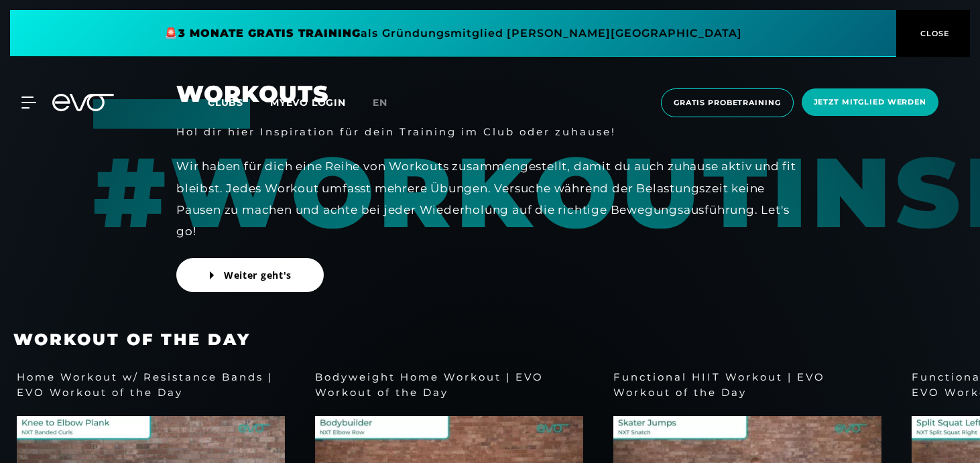 The height and width of the screenshot is (463, 980). I want to click on a: Gratis Probetraining, so click(727, 102).